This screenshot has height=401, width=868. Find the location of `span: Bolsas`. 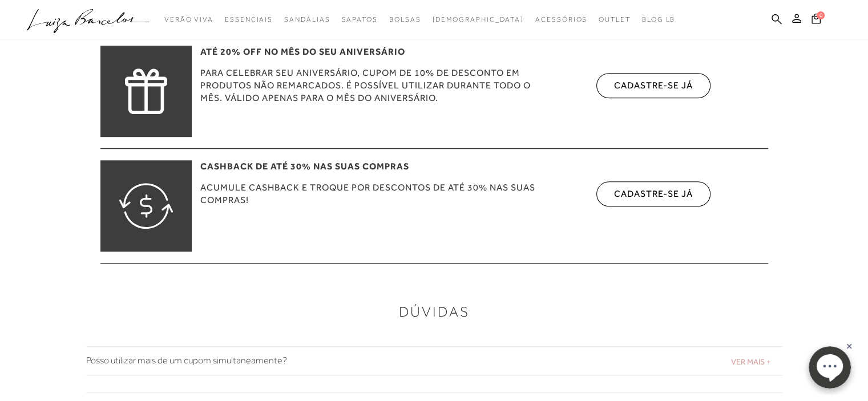

span: Bolsas is located at coordinates (405, 19).